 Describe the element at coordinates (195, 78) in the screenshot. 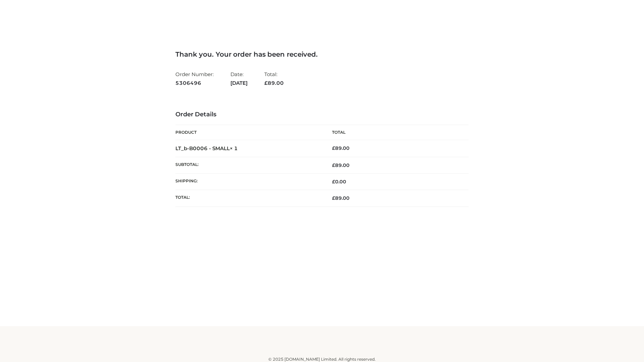

I see `li: Order Number:` at that location.